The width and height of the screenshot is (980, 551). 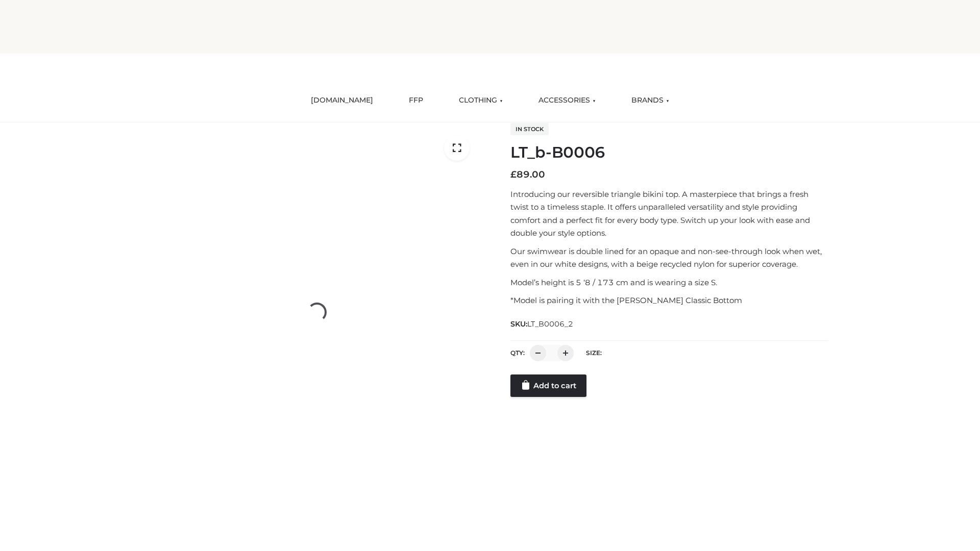 What do you see at coordinates (518, 353) in the screenshot?
I see `label: QTY:` at bounding box center [518, 353].